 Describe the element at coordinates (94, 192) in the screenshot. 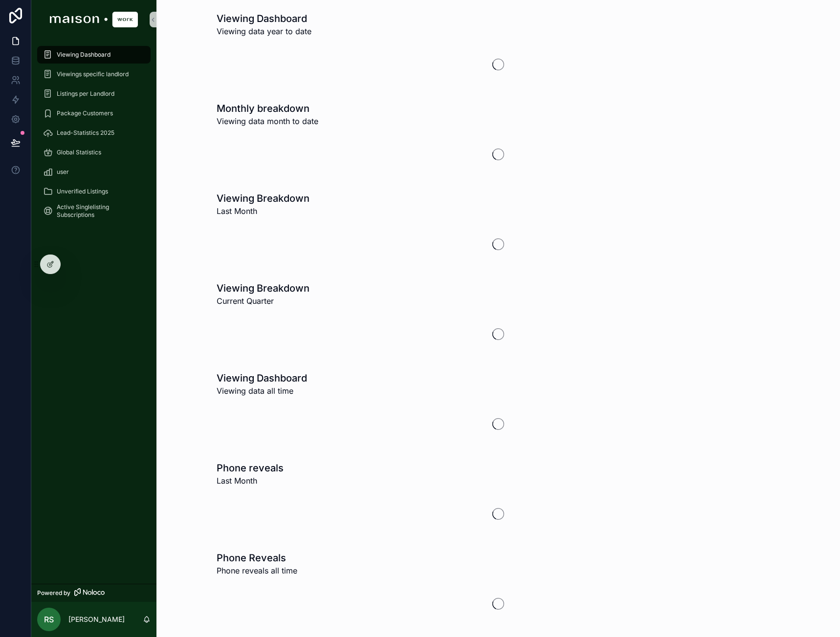

I see `a: Unverified Listings` at that location.